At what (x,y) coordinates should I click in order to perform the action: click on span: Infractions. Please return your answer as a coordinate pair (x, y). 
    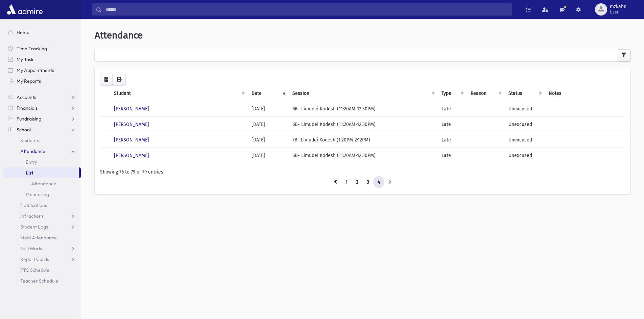
    Looking at the image, I should click on (32, 216).